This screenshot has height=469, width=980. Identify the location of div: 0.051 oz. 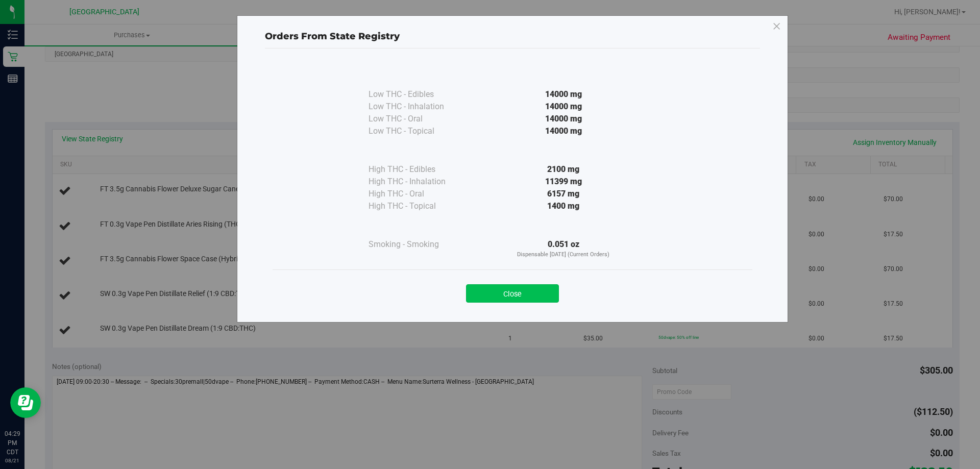
(564, 249).